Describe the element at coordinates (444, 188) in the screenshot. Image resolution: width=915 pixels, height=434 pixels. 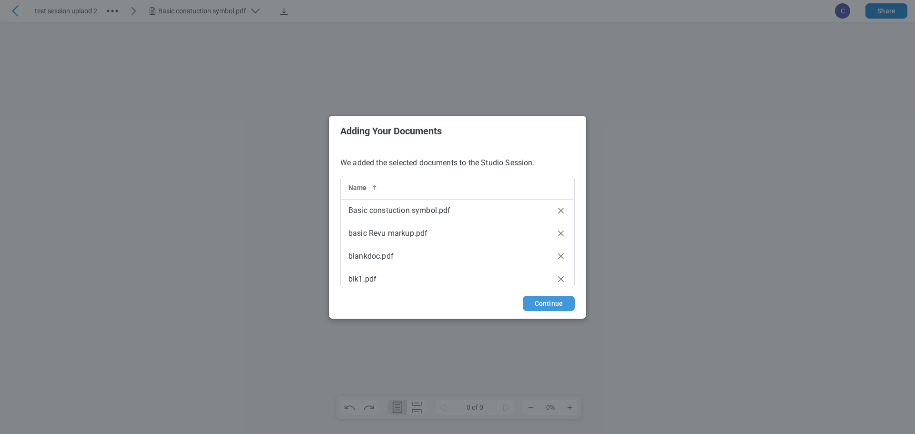
I see `div: Name` at that location.